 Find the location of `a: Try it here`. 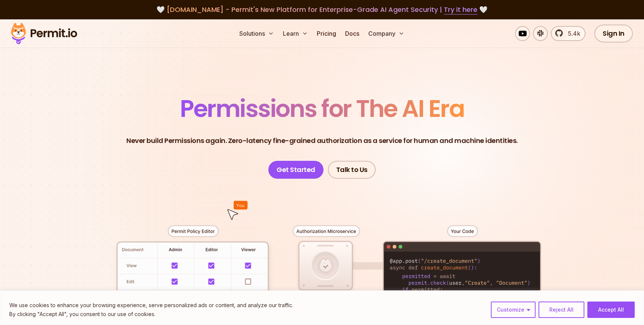

a: Try it here is located at coordinates (461, 10).